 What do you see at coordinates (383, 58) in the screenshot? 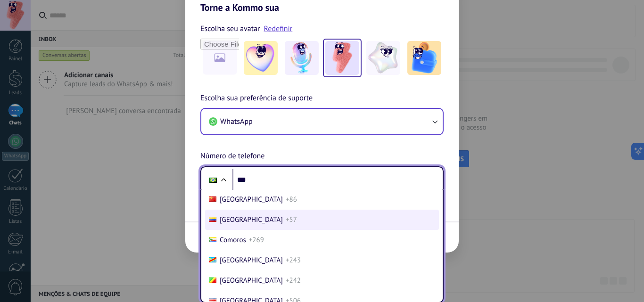
I see `img: -4.jpeg` at bounding box center [383, 58].